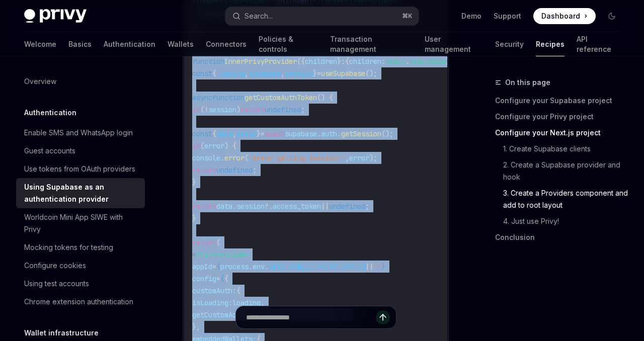 This screenshot has height=341, width=644. I want to click on span: children, so click(321, 61).